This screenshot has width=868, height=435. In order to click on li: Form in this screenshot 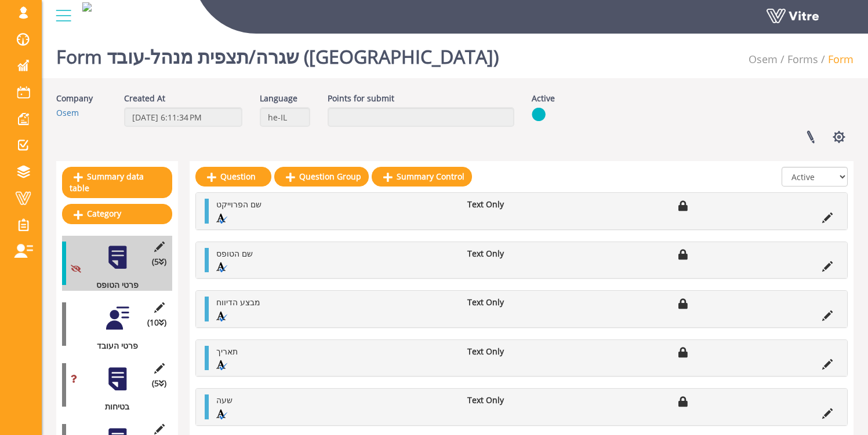, I will do `click(836, 60)`.